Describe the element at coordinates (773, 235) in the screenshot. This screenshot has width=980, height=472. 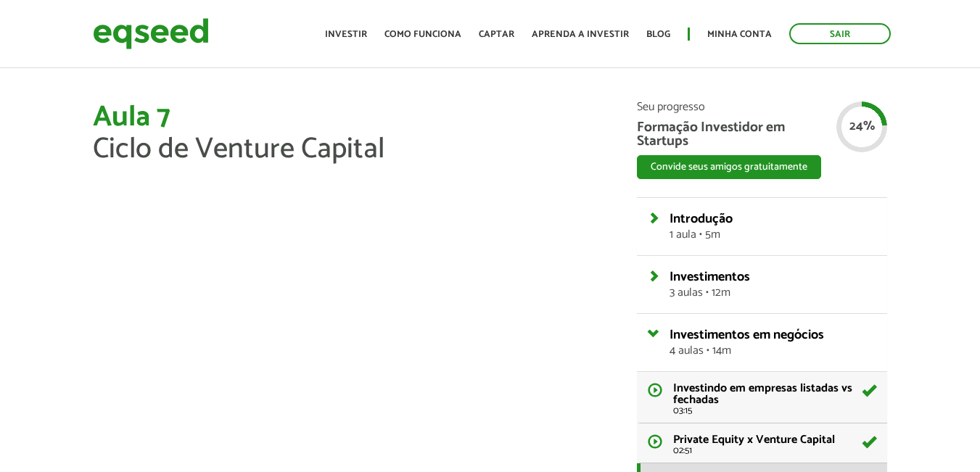
I see `span: 1 aula • 5m` at that location.